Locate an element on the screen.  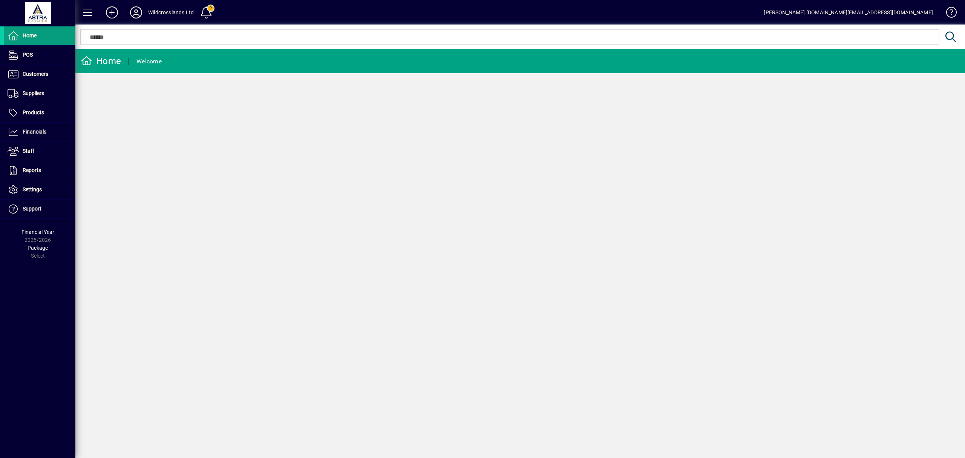
div: Welcome is located at coordinates (149, 61).